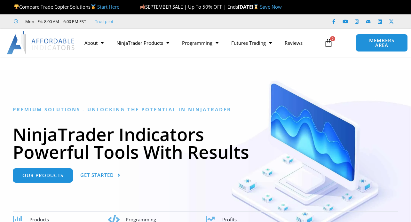 Image resolution: width=411 pixels, height=222 pixels. What do you see at coordinates (104, 21) in the screenshot?
I see `a: Trustpilot` at bounding box center [104, 21].